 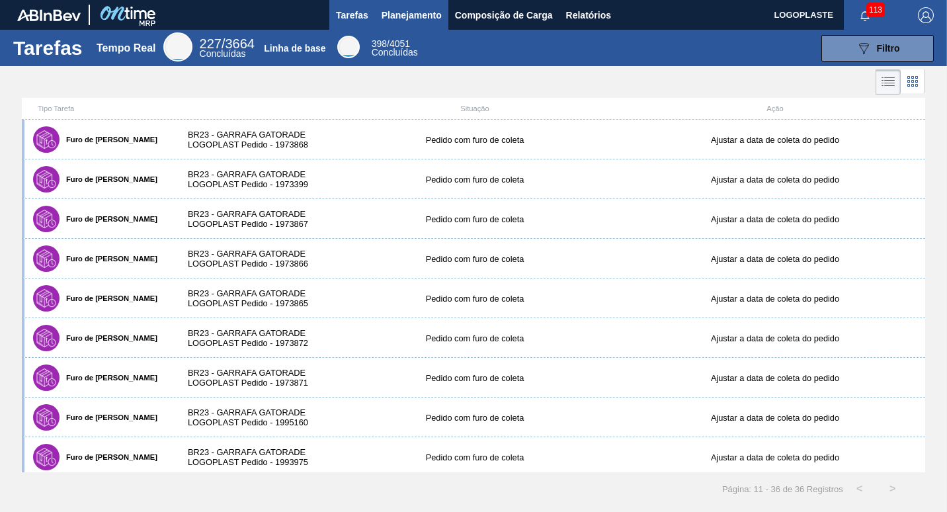 What do you see at coordinates (294, 48) in the screenshot?
I see `div: Linha de base` at bounding box center [294, 48].